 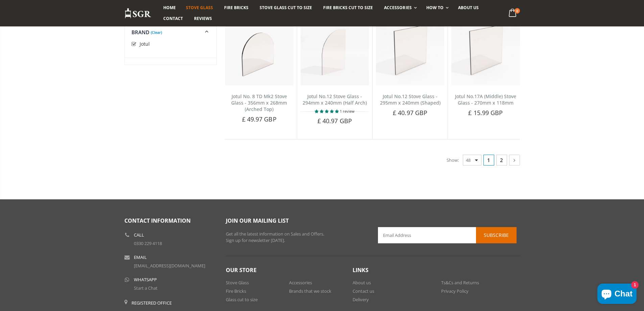 What do you see at coordinates (141, 32) in the screenshot?
I see `span: Brand` at bounding box center [141, 32].